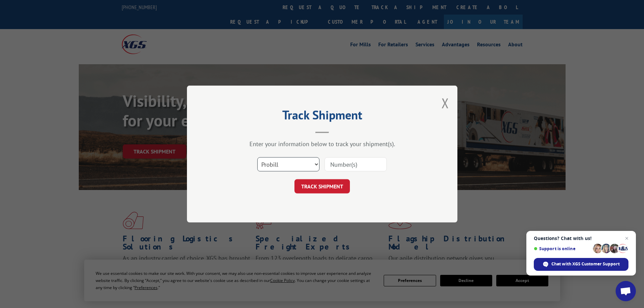 The image size is (644, 308). Describe the element at coordinates (322, 144) in the screenshot. I see `div: Enter your information below to track your shipment(s).` at that location.